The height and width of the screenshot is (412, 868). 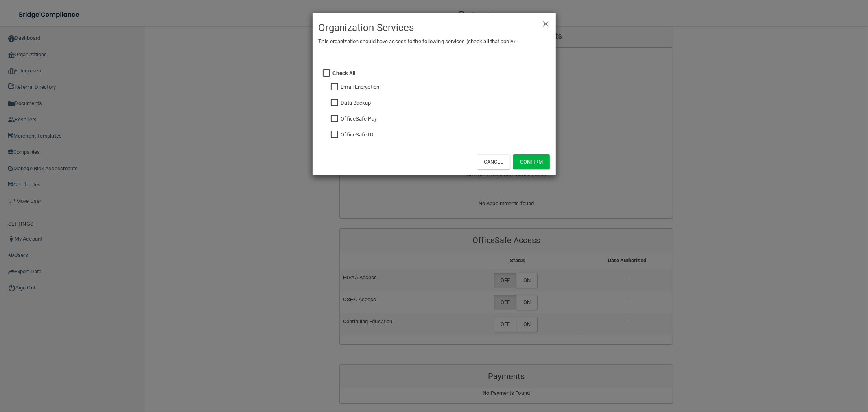 What do you see at coordinates (359, 119) in the screenshot?
I see `label: OfficeSafe Pay` at bounding box center [359, 119].